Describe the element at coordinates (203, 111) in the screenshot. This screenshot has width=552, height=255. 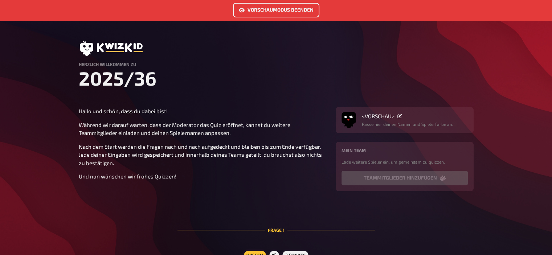
I see `p: Hallo und schön, dass du dabei bist!` at that location.